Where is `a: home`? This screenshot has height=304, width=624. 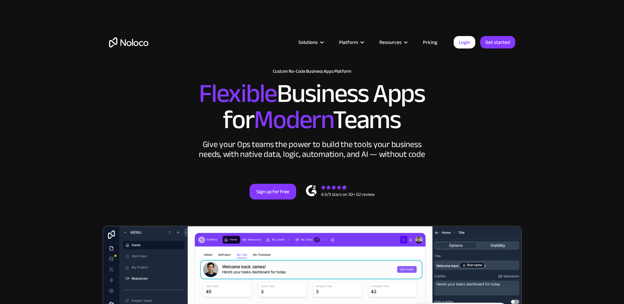 a: home is located at coordinates (129, 42).